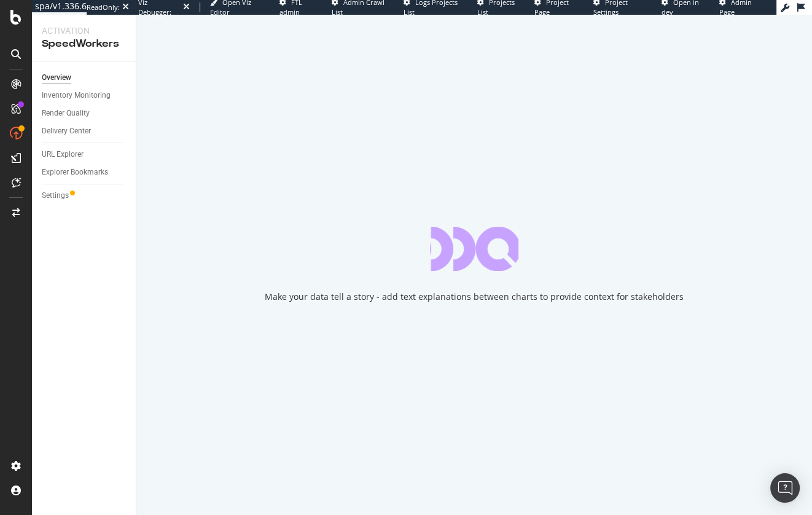 Image resolution: width=812 pixels, height=515 pixels. Describe the element at coordinates (84, 131) in the screenshot. I see `a: Delivery Center` at that location.